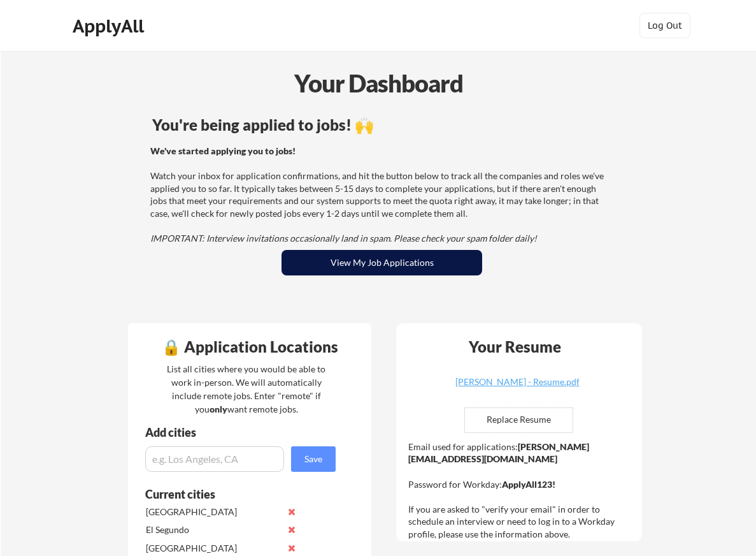 The width and height of the screenshot is (756, 556). Describe the element at coordinates (379, 194) in the screenshot. I see `div: Watch your inbox for application confirmations, and hit the button below to track all the compani...` at that location.